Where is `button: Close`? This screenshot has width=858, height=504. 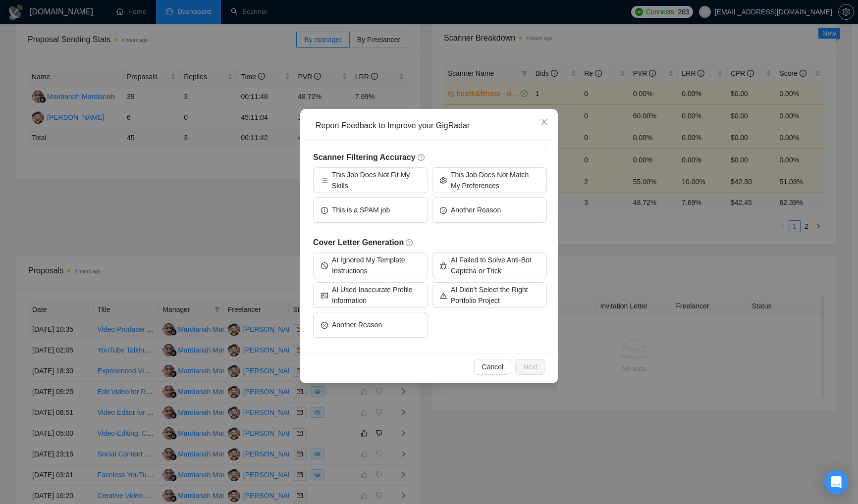 button: Close is located at coordinates (544, 122).